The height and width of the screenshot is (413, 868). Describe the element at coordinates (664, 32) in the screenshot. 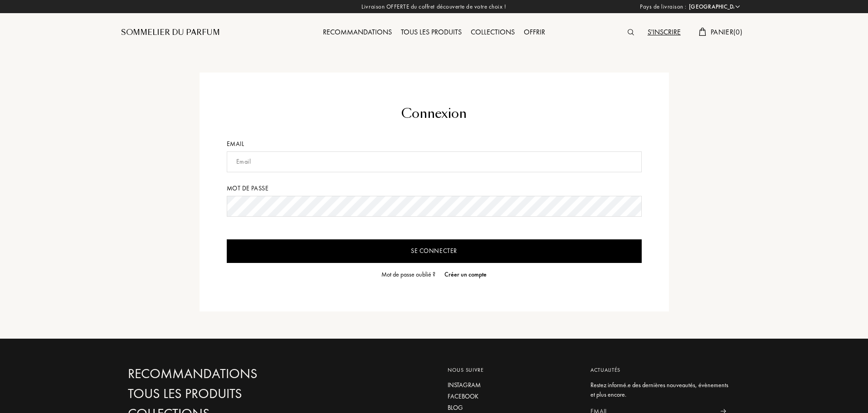

I see `div: S'inscrire` at that location.